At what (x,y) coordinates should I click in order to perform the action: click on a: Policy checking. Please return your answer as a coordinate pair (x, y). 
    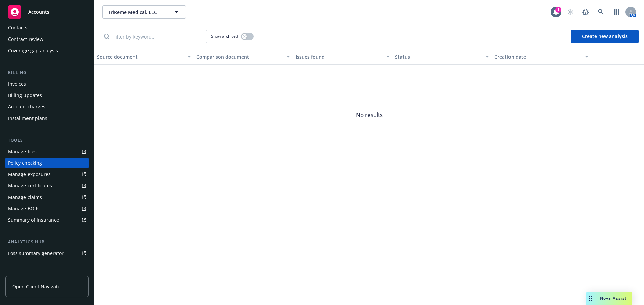
    Looking at the image, I should click on (47, 163).